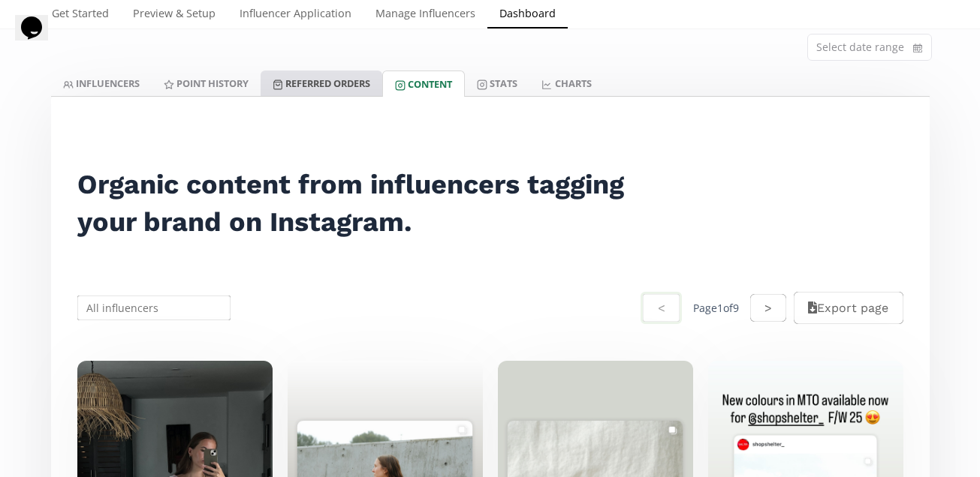 This screenshot has width=980, height=477. I want to click on div: Page 1 of 9, so click(715, 308).